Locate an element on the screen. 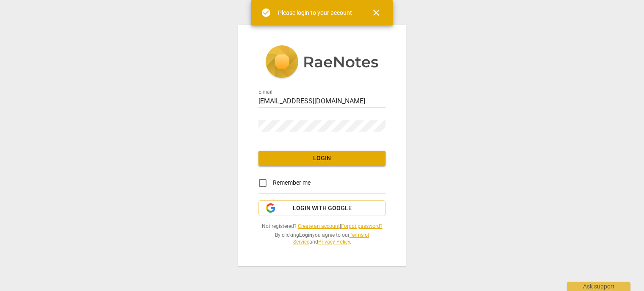 The width and height of the screenshot is (644, 291). a: Privacy Policy is located at coordinates (334, 242).